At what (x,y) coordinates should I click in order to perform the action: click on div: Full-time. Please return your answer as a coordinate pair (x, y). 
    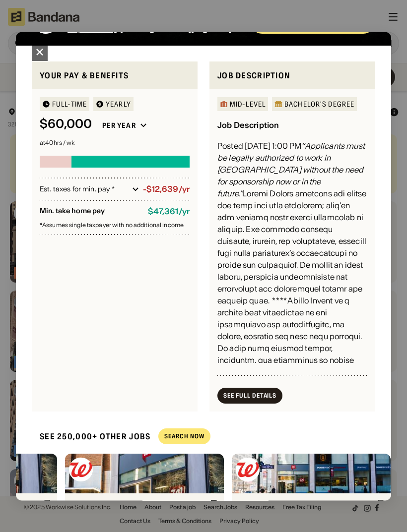
    Looking at the image, I should click on (69, 104).